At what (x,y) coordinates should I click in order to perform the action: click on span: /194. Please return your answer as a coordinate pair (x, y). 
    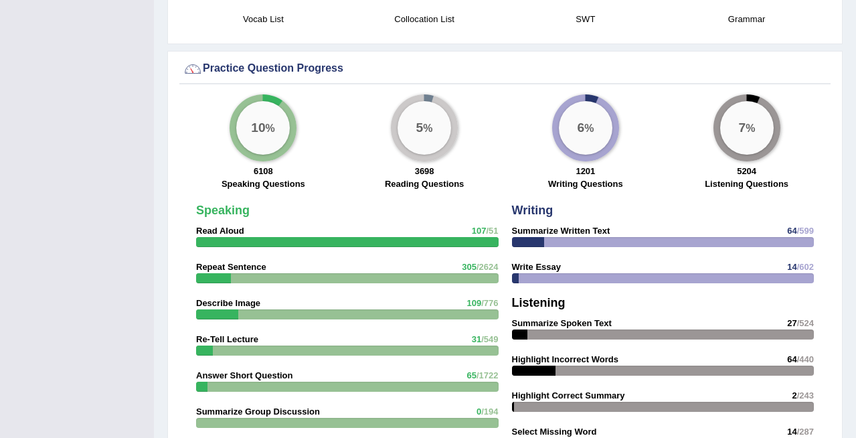
    Looking at the image, I should click on (489, 411).